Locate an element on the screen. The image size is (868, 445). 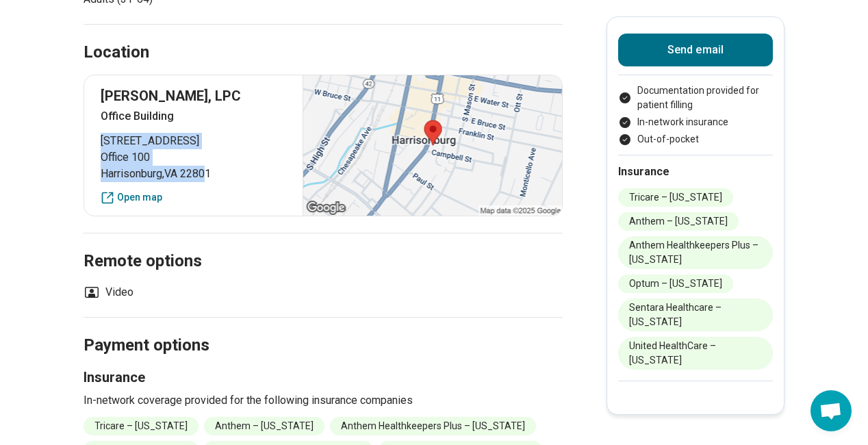
li: In-network insurance is located at coordinates (696, 122).